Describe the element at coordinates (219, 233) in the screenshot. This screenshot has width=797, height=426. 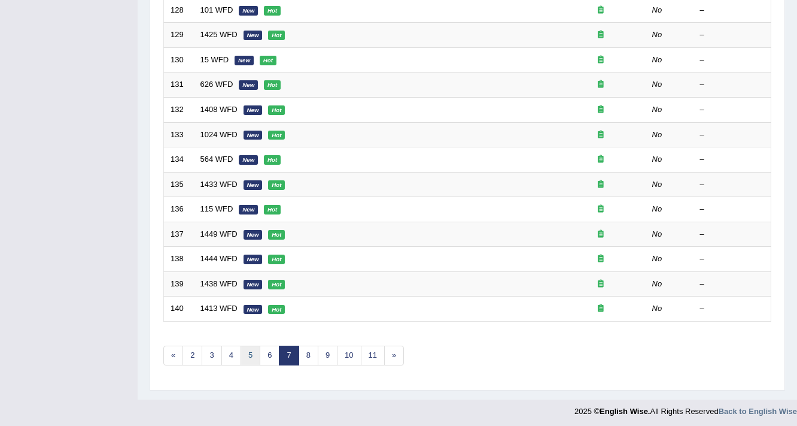
I see `a: 1449 WFD` at that location.